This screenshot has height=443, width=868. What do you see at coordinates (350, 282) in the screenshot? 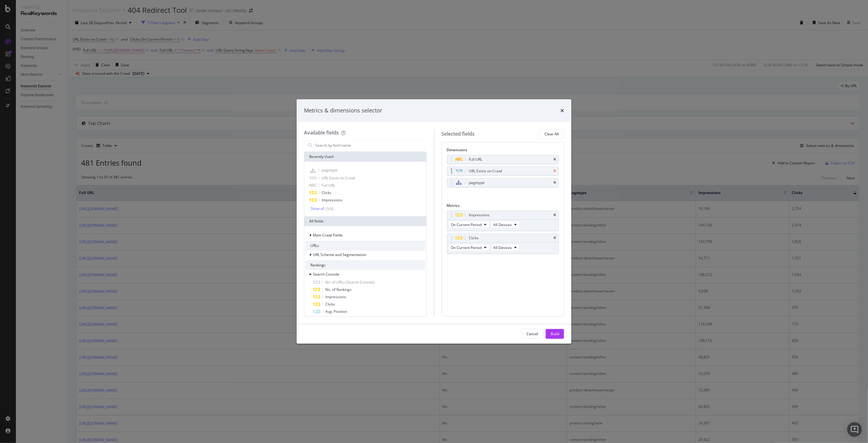
I see `span: No. of URLs (Search Console)` at bounding box center [350, 282].